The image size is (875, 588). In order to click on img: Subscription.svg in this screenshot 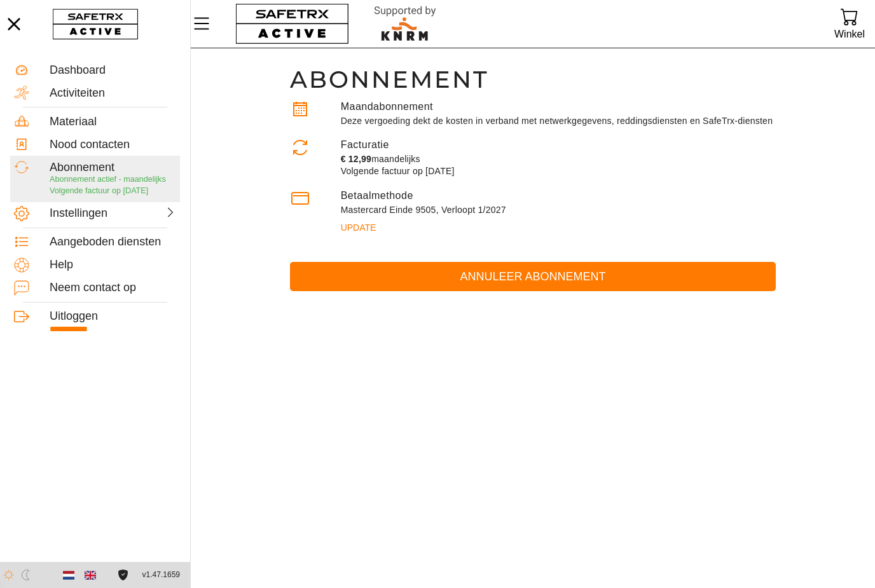, I will do `click(22, 168)`.